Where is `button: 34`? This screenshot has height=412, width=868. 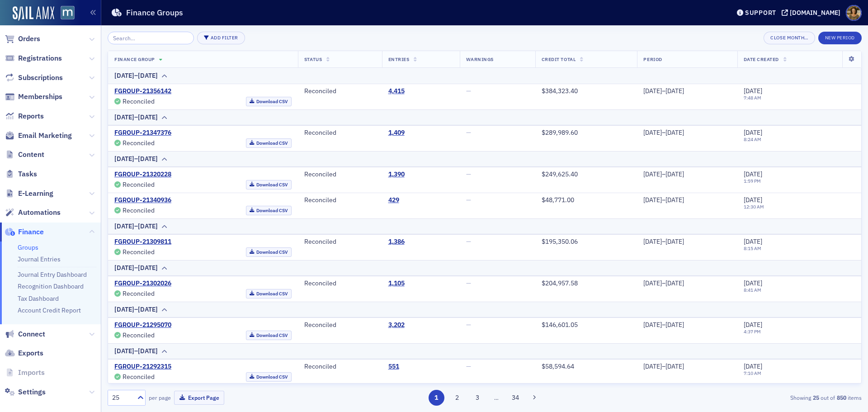 button: 34 is located at coordinates (515, 398).